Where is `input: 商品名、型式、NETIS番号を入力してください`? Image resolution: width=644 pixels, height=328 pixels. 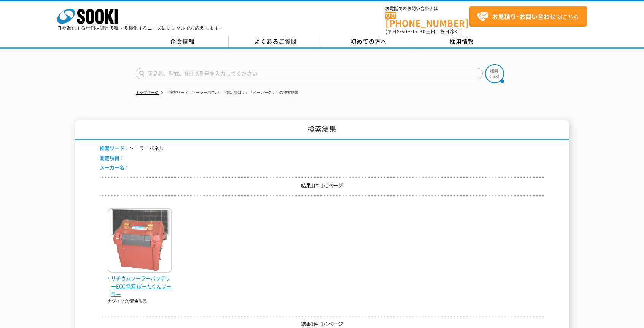
input: 商品名、型式、NETIS番号を入力してください is located at coordinates (309, 74).